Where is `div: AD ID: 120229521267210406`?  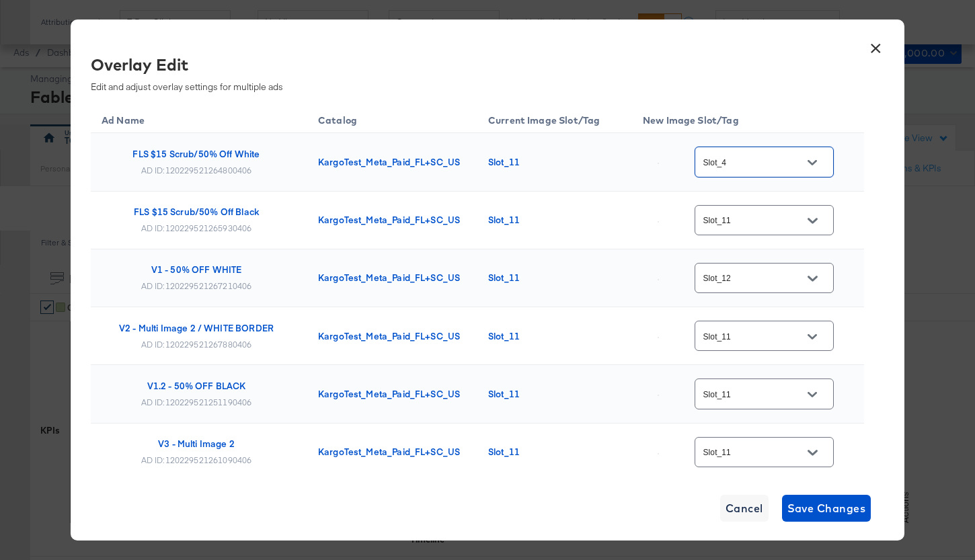
div: AD ID: 120229521267210406 is located at coordinates (196, 286).